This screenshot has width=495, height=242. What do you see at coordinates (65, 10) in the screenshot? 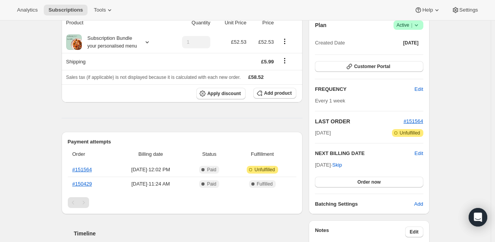
I see `button: Subscriptions` at bounding box center [65, 10].